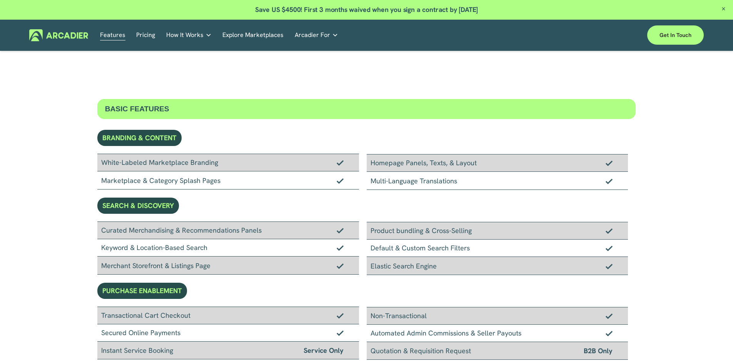 The image size is (733, 364). Describe the element at coordinates (497, 333) in the screenshot. I see `div: Automated Admin Commissions & Seller Payouts` at that location.